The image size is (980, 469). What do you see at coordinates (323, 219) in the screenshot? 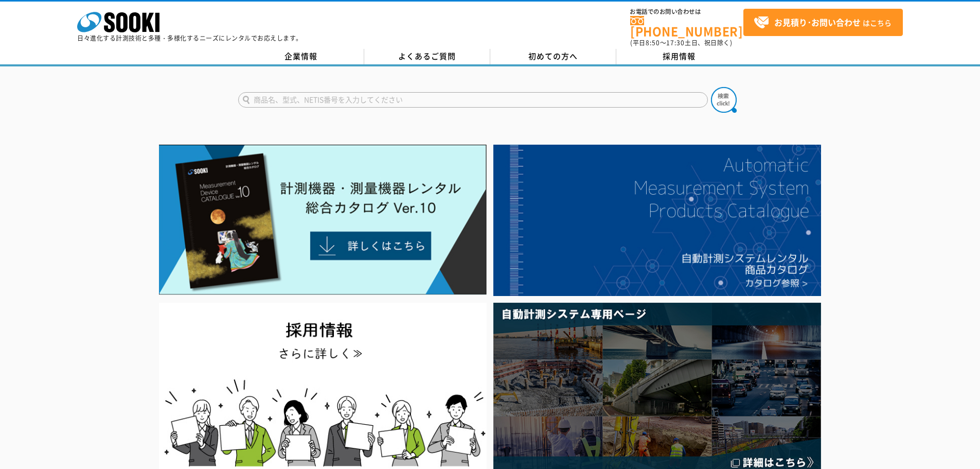
I see `img: Catalog Ver10` at bounding box center [323, 219].